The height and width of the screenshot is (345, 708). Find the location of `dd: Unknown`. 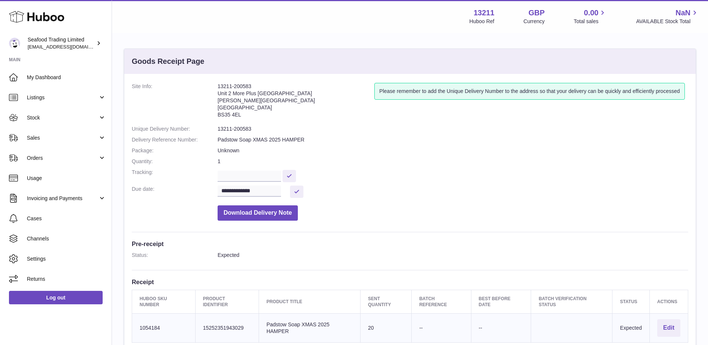

dd: Unknown is located at coordinates (453, 150).